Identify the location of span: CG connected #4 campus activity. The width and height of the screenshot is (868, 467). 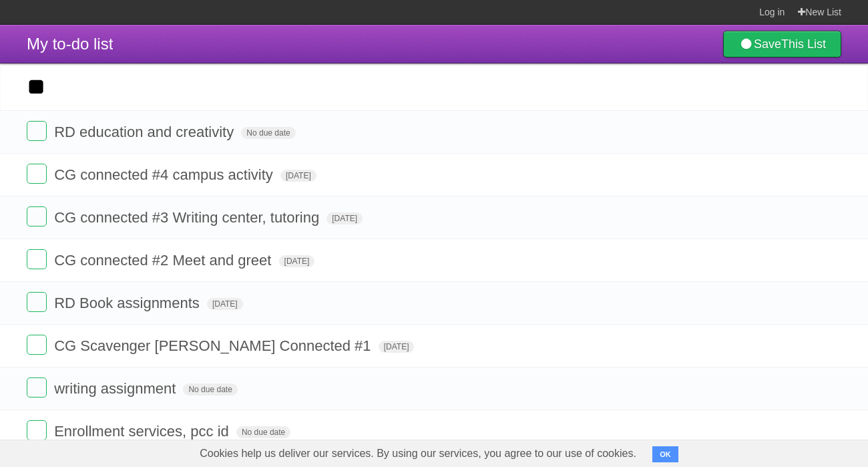
(165, 175).